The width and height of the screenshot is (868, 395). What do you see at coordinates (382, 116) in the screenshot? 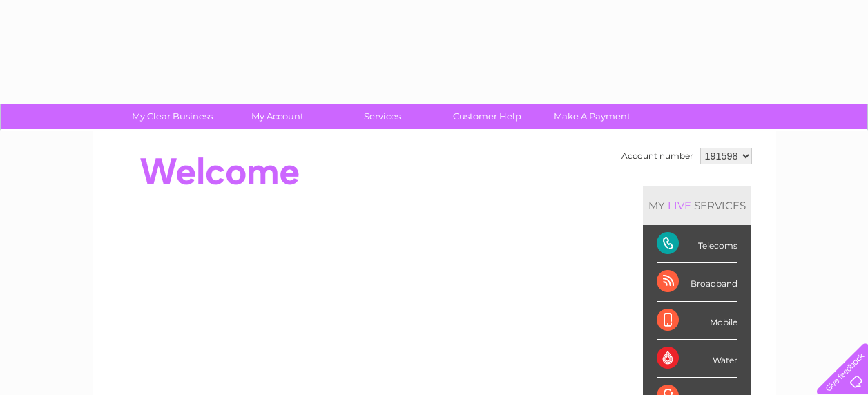
I see `a: Services` at bounding box center [382, 116].